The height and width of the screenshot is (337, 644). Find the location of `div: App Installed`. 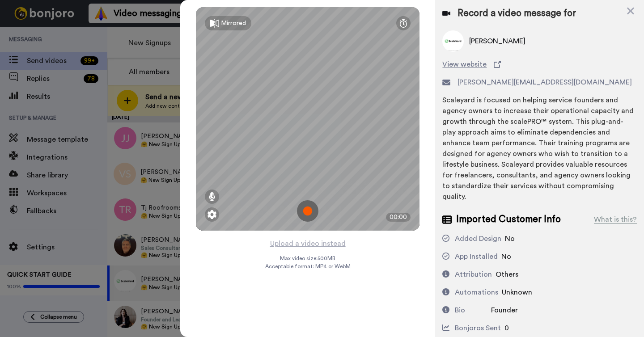

div: App Installed is located at coordinates (476, 256).